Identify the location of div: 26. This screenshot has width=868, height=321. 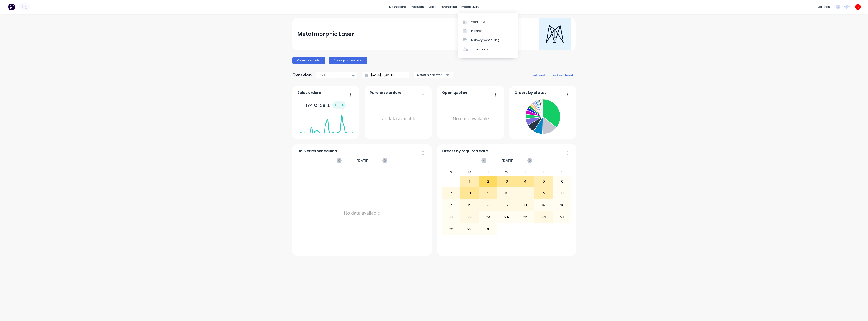
(544, 217).